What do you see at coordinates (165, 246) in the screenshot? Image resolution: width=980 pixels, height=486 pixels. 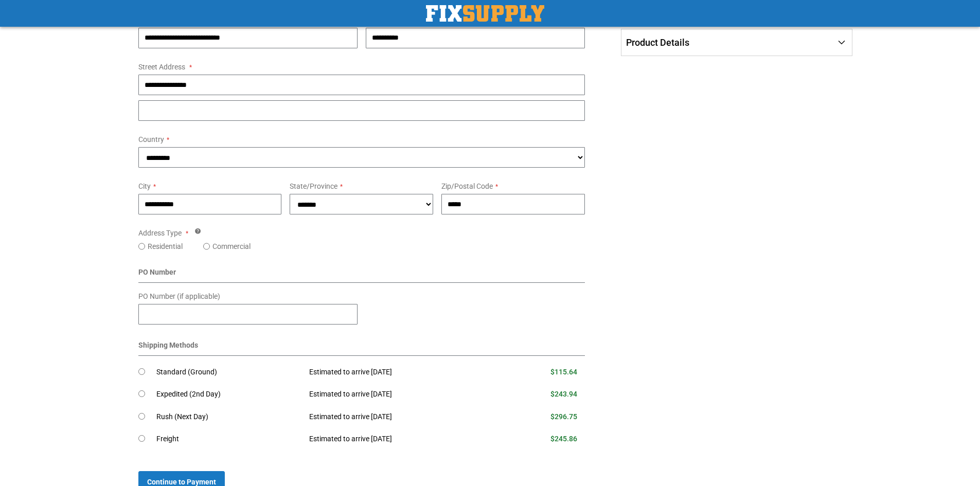 I see `label: Residential` at bounding box center [165, 246].